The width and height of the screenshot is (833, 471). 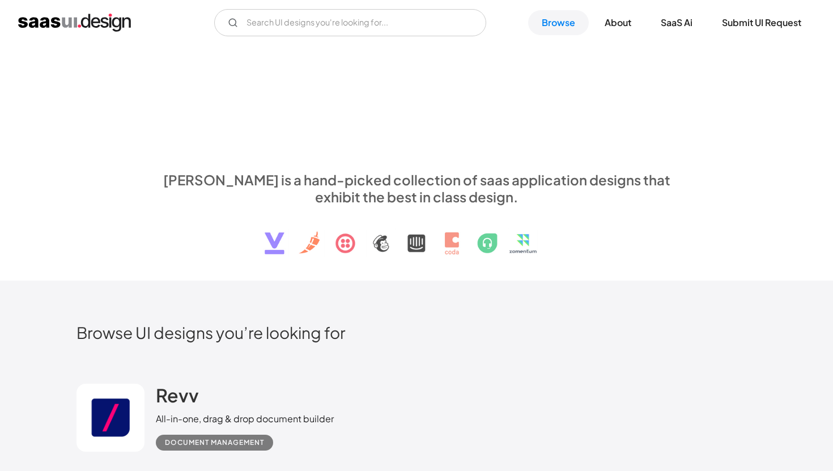 I want to click on h2: Revv, so click(x=177, y=395).